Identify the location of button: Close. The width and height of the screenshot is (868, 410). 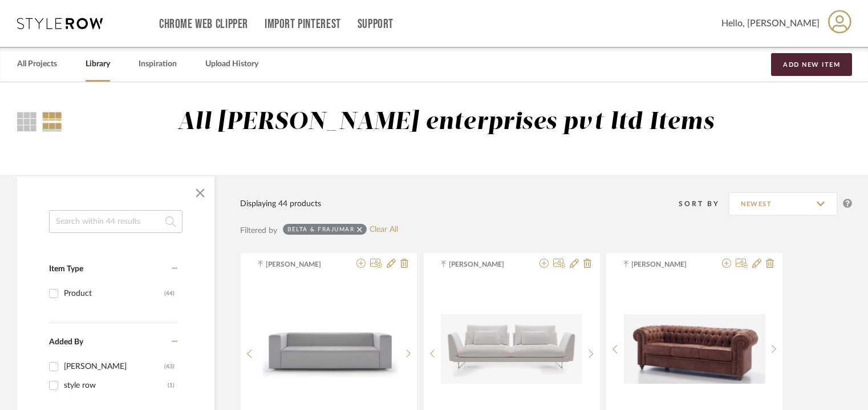
(201, 193).